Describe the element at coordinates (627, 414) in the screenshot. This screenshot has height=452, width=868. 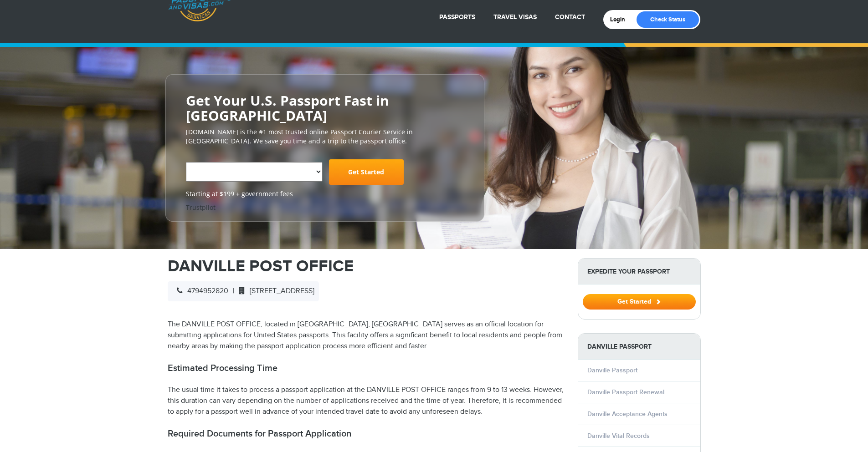
I see `a: Danville Acceptance Agents` at that location.